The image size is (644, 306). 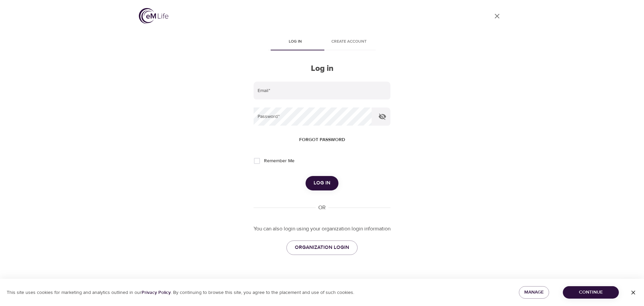 I want to click on a: ORGANIZATION LOGIN, so click(x=322, y=248).